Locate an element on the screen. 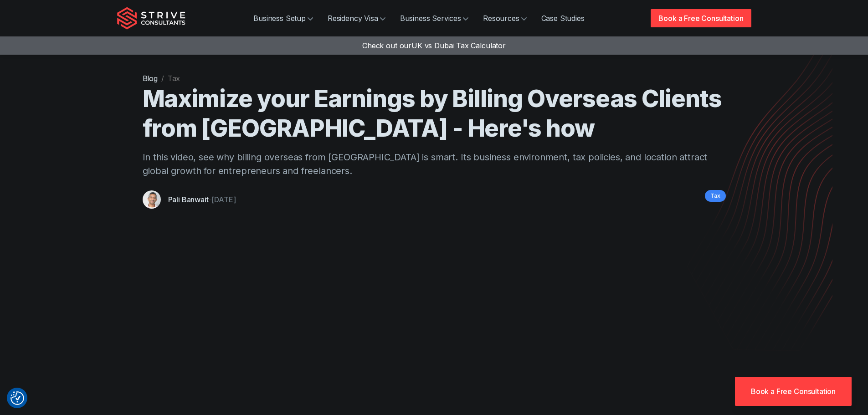 The height and width of the screenshot is (415, 868). img: Strive Consultants is located at coordinates (151, 18).